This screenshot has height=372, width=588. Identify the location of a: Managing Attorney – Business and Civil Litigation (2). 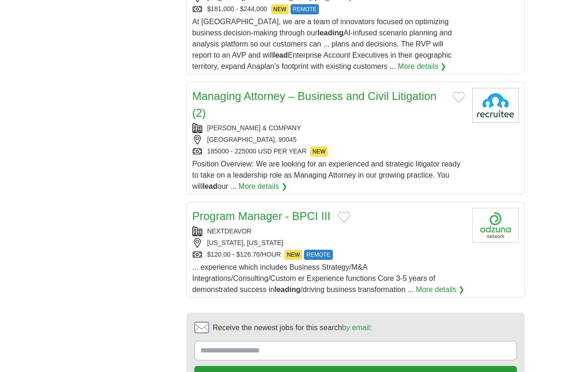
(315, 104).